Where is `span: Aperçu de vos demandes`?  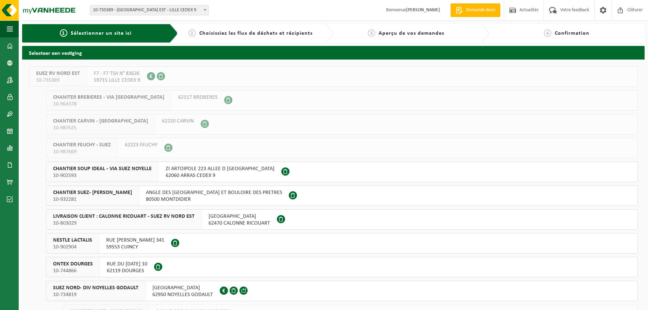
span: Aperçu de vos demandes is located at coordinates (412, 33).